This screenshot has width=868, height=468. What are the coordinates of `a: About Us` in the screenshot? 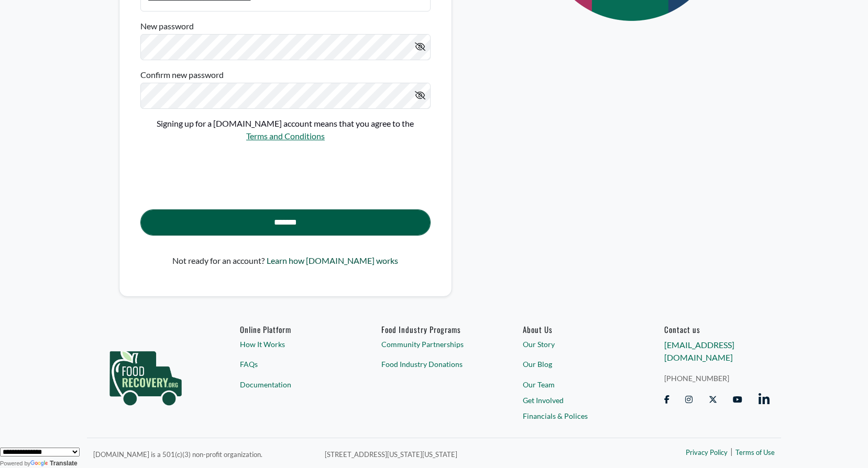 It's located at (575, 330).